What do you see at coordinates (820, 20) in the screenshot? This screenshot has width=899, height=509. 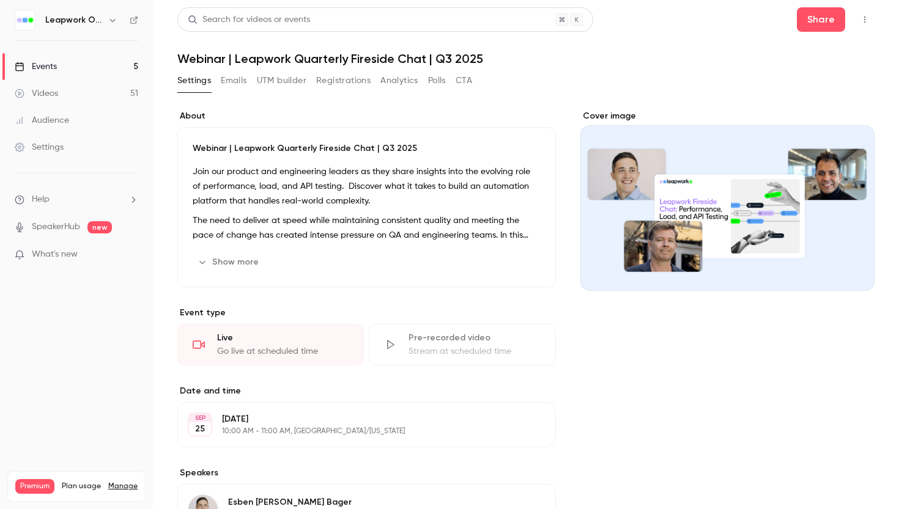 I see `button: Share` at bounding box center [820, 20].